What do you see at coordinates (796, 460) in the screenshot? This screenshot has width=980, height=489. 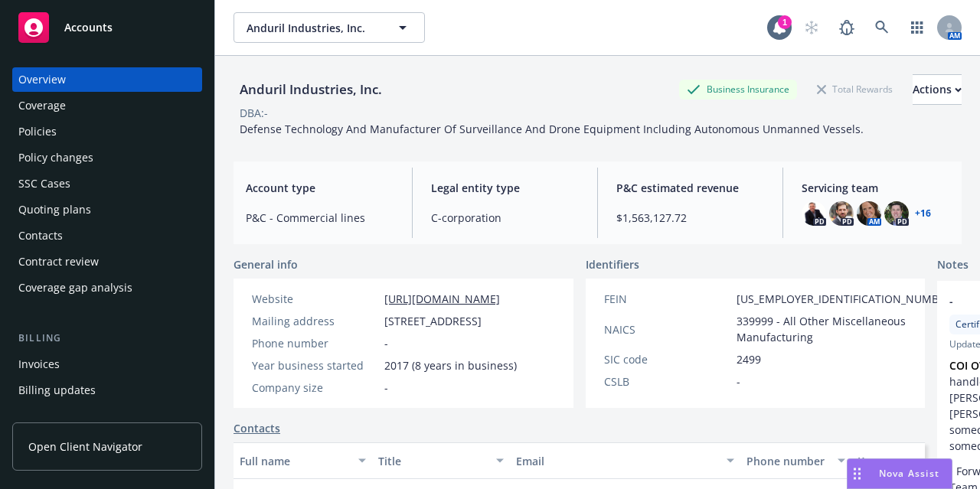 I see `button: Phone number` at bounding box center [796, 460].